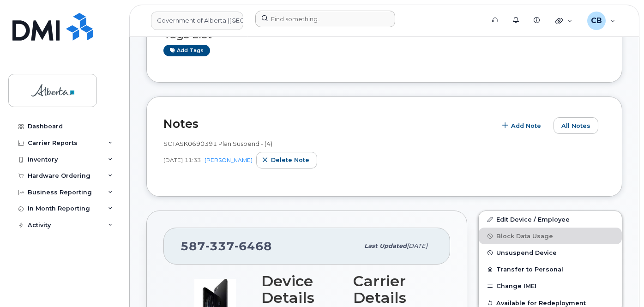 The height and width of the screenshot is (307, 644). Describe the element at coordinates (576, 126) in the screenshot. I see `span: All Notes` at that location.